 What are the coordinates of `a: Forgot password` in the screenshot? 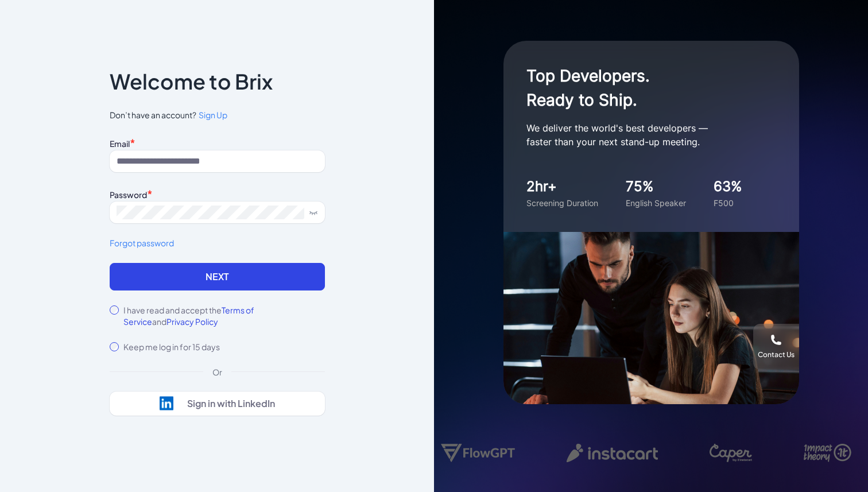 It's located at (217, 243).